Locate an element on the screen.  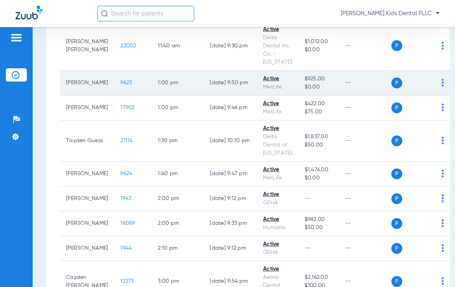
span: $75.00 is located at coordinates (318, 112).